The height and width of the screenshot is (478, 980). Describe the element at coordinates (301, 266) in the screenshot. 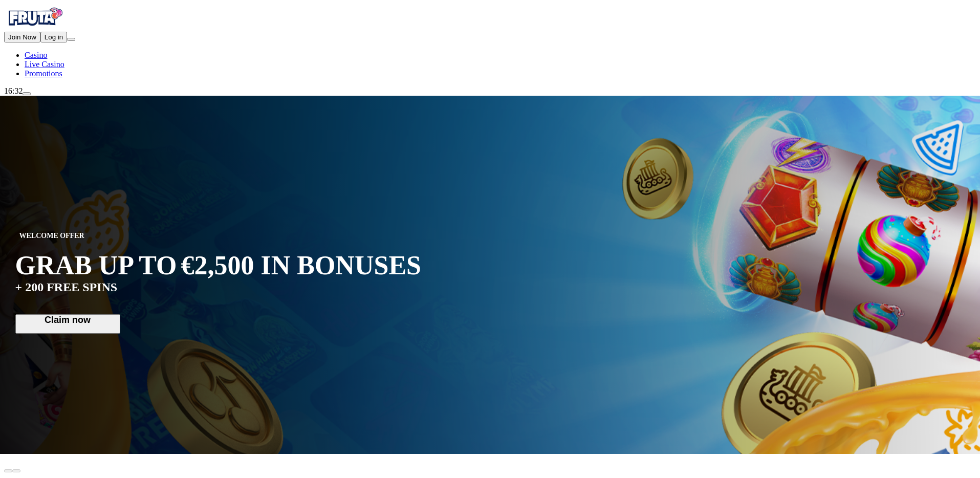

I see `span: €2,500 IN BONUSES` at that location.